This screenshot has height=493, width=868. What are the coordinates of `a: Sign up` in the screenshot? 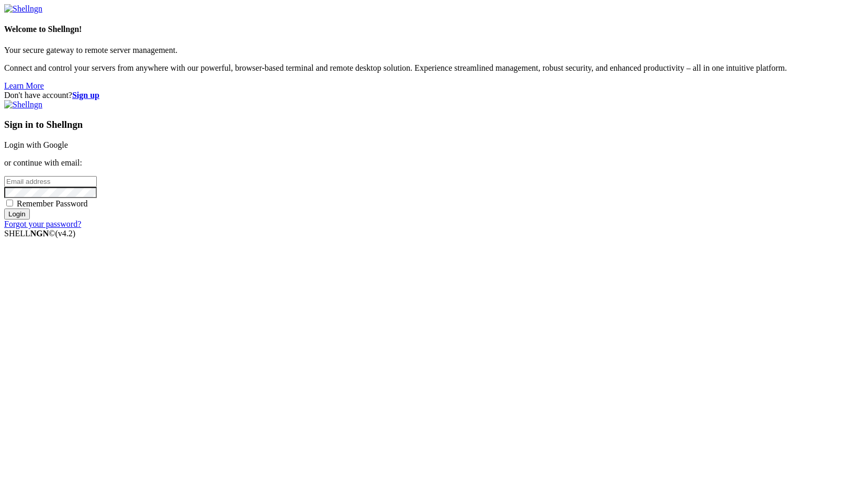 It's located at (86, 95).